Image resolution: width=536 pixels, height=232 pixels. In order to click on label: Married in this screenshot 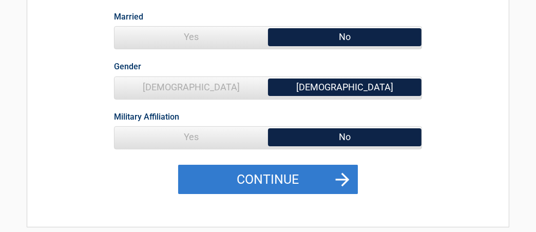, I will do `click(128, 16)`.